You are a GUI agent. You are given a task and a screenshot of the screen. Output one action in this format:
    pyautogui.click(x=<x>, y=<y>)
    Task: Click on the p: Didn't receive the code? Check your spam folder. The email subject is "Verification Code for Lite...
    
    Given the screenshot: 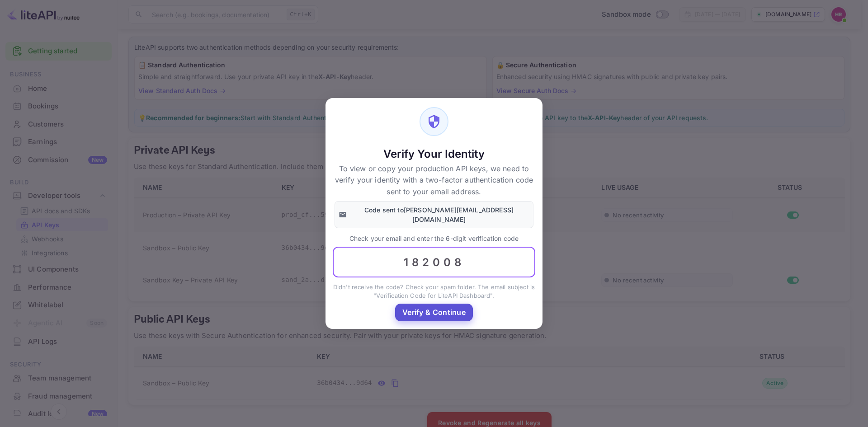 What is the action you would take?
    pyautogui.click(x=434, y=292)
    